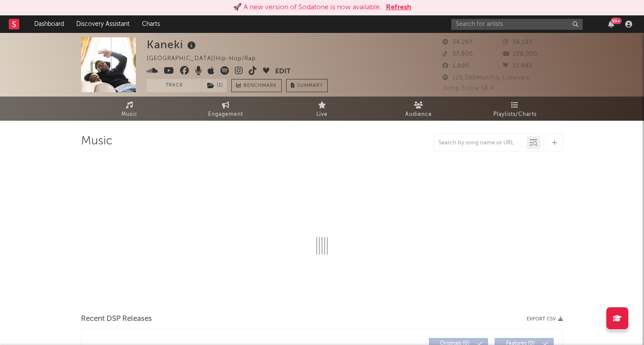 The width and height of the screenshot is (644, 345). What do you see at coordinates (458, 54) in the screenshot?
I see `span: 37,900` at bounding box center [458, 54].